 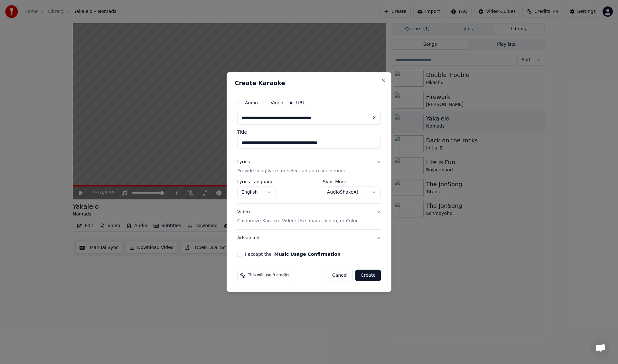 What do you see at coordinates (244, 162) in the screenshot?
I see `div: Lyrics` at bounding box center [244, 162].